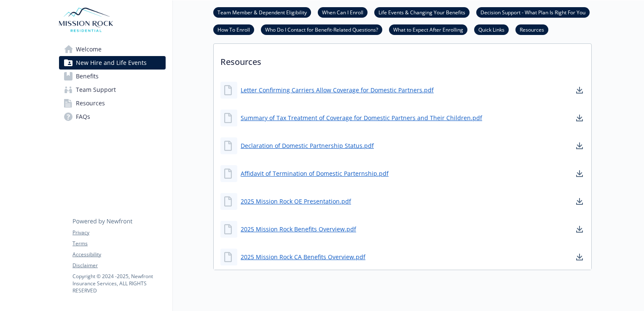  What do you see at coordinates (322, 29) in the screenshot?
I see `a: Who Do I Contact for Benefit-Related Questions?` at bounding box center [322, 29].